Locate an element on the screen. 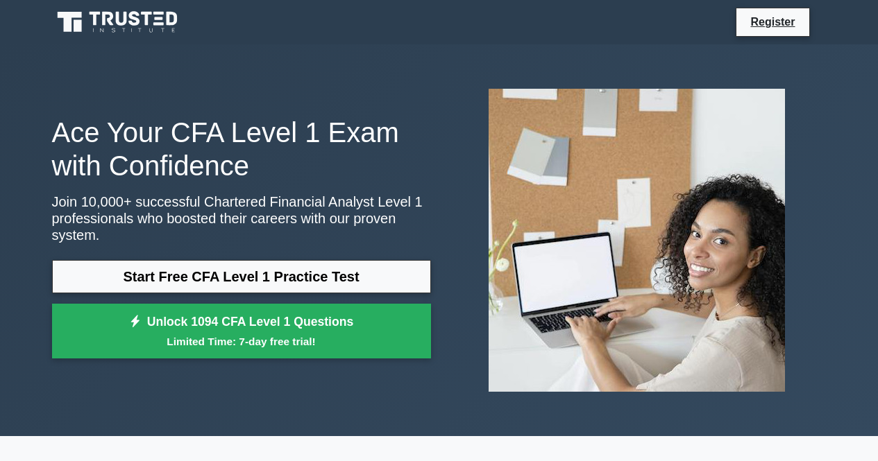  h1: Ace Your CFA Level 1 Exam with Confidence is located at coordinates (241, 149).